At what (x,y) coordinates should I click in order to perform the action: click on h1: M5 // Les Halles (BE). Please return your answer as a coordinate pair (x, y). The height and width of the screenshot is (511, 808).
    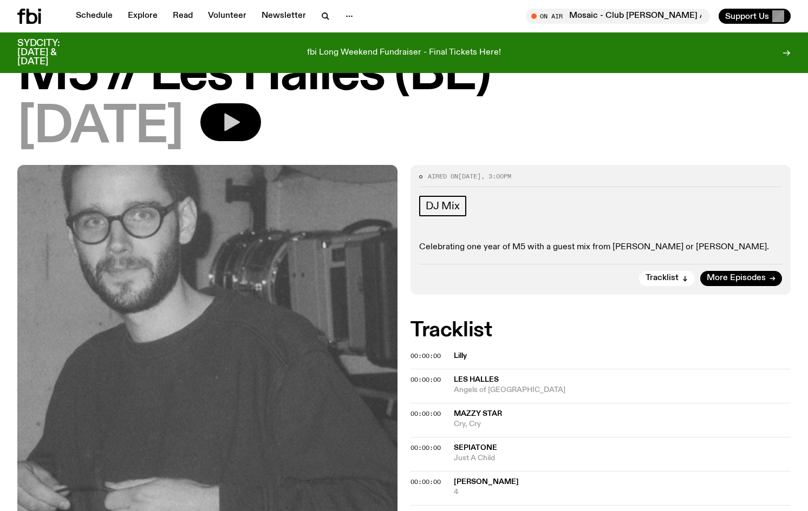
    Looking at the image, I should click on (404, 75).